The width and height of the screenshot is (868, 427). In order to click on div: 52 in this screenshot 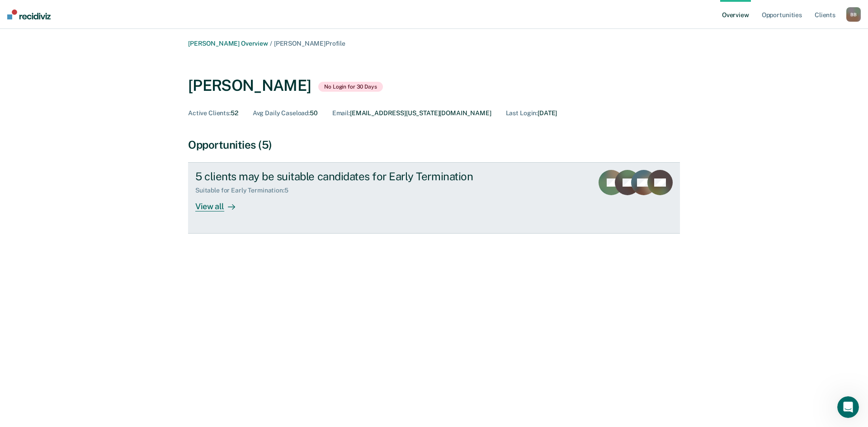, I will do `click(213, 113)`.